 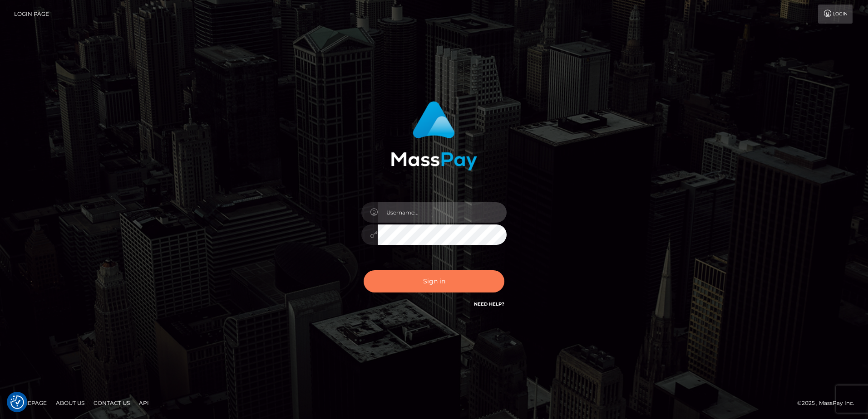 What do you see at coordinates (31, 14) in the screenshot?
I see `a: Login Page` at bounding box center [31, 14].